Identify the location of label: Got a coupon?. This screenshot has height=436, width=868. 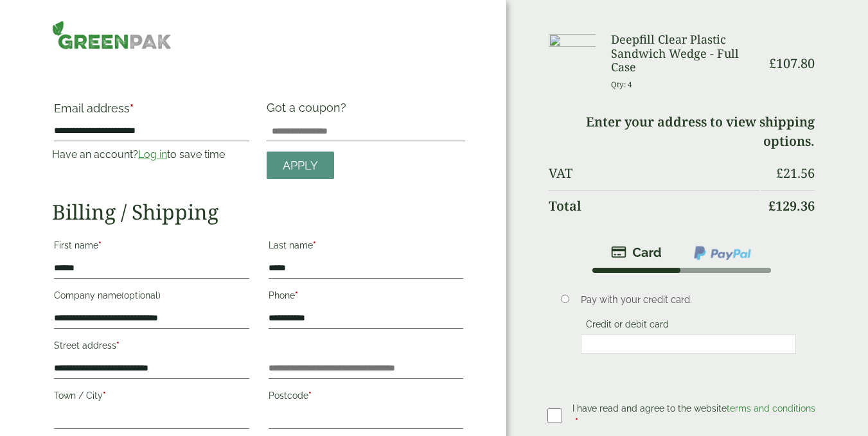
(309, 111).